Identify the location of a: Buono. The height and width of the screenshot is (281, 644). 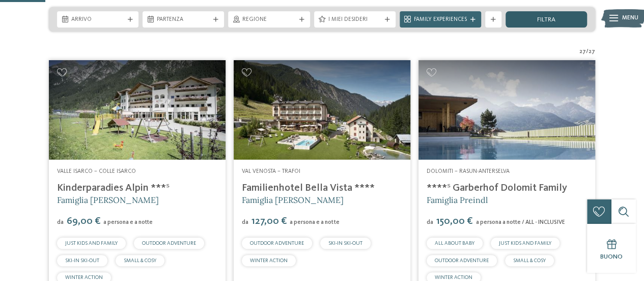
(611, 248).